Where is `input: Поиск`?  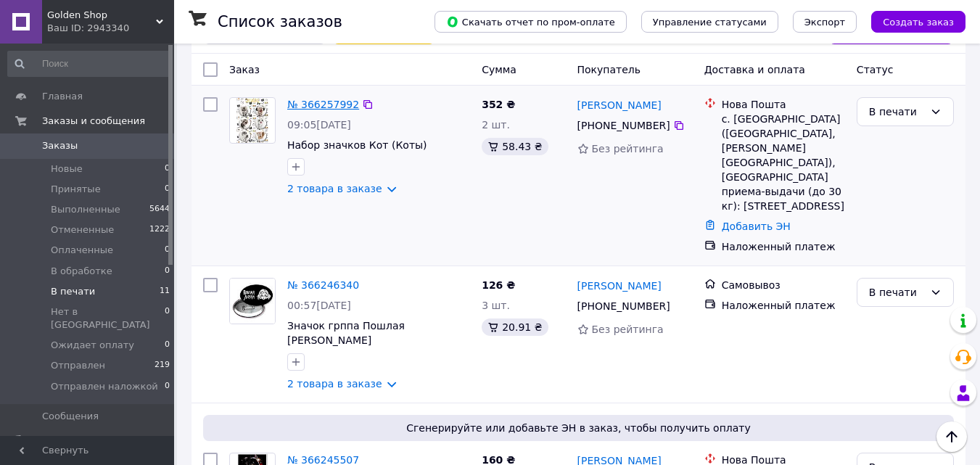
input: Поиск is located at coordinates (89, 64).